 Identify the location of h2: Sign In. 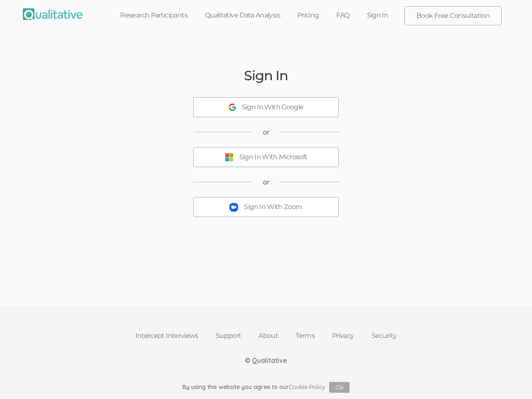
(266, 75).